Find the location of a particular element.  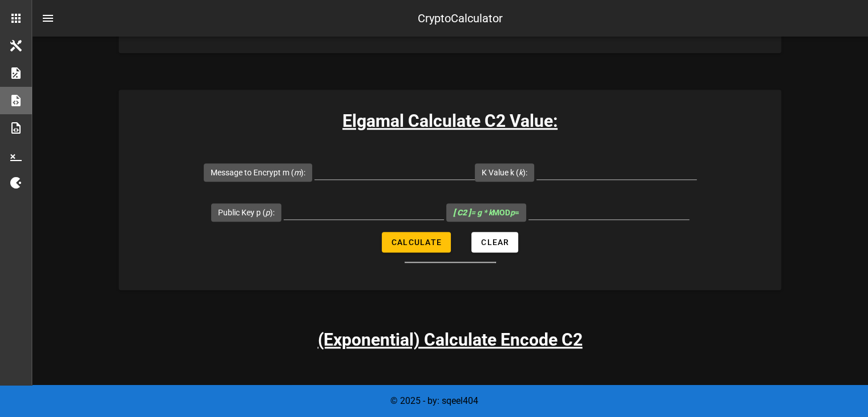

b: [ C2 ] is located at coordinates (461, 213).